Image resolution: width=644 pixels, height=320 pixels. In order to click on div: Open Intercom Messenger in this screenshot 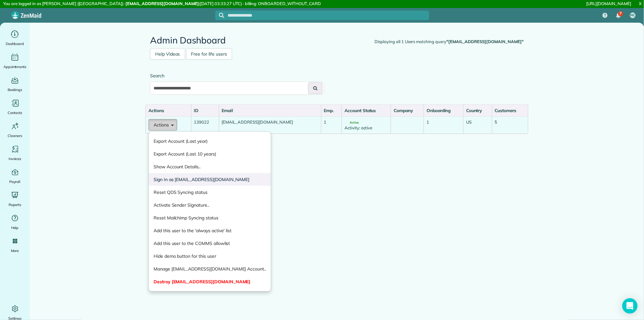, I will do `click(630, 306)`.